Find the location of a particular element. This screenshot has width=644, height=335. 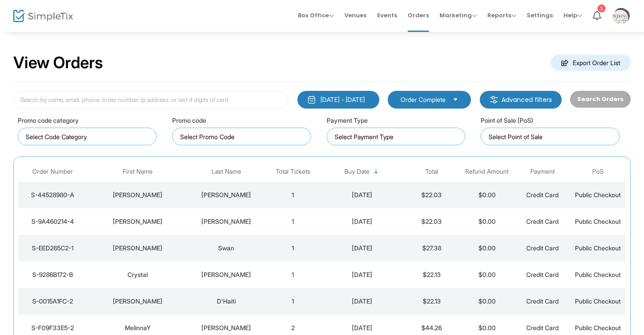

span: Marketing is located at coordinates (458, 15).